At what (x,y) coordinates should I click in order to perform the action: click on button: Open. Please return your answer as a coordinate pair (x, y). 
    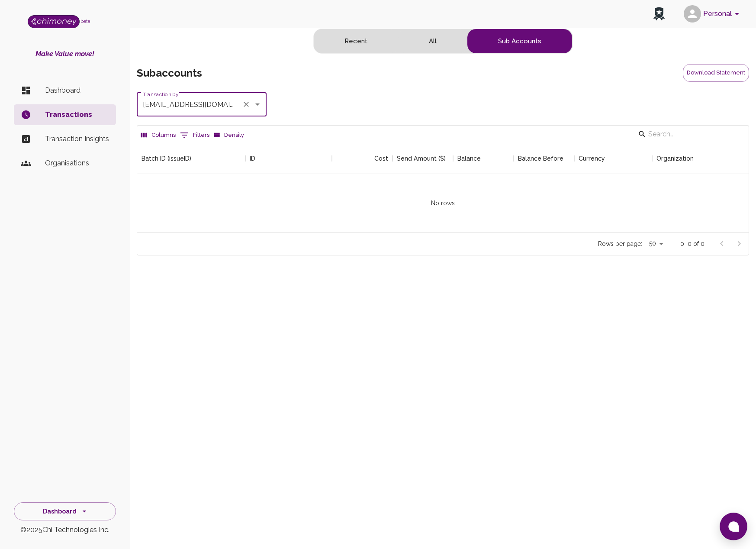
    Looking at the image, I should click on (258, 104).